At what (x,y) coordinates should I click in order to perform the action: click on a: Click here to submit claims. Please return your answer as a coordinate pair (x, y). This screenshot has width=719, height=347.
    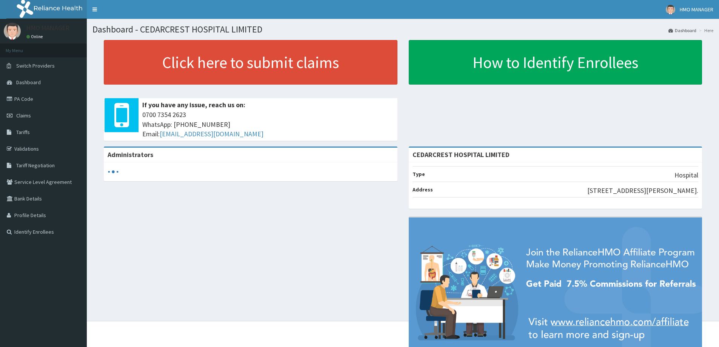
    Looking at the image, I should click on (251, 62).